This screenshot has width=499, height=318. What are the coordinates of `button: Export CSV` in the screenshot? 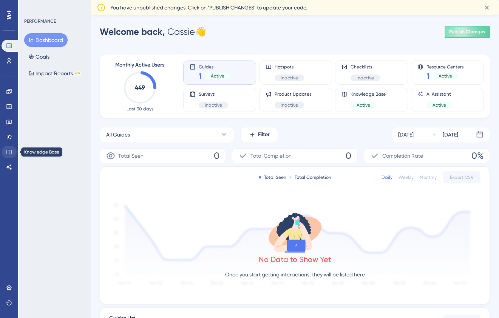 It's located at (462, 177).